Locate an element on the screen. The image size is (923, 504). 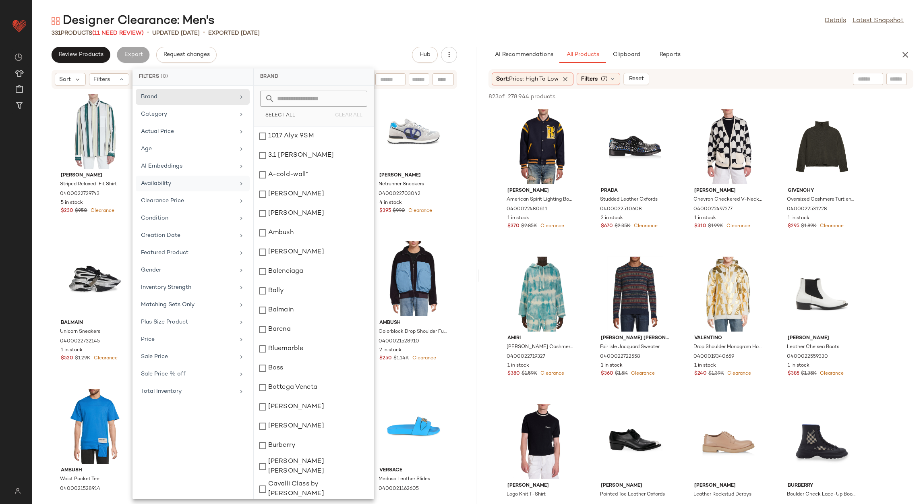
span: 0400022719327 is located at coordinates (526, 357).